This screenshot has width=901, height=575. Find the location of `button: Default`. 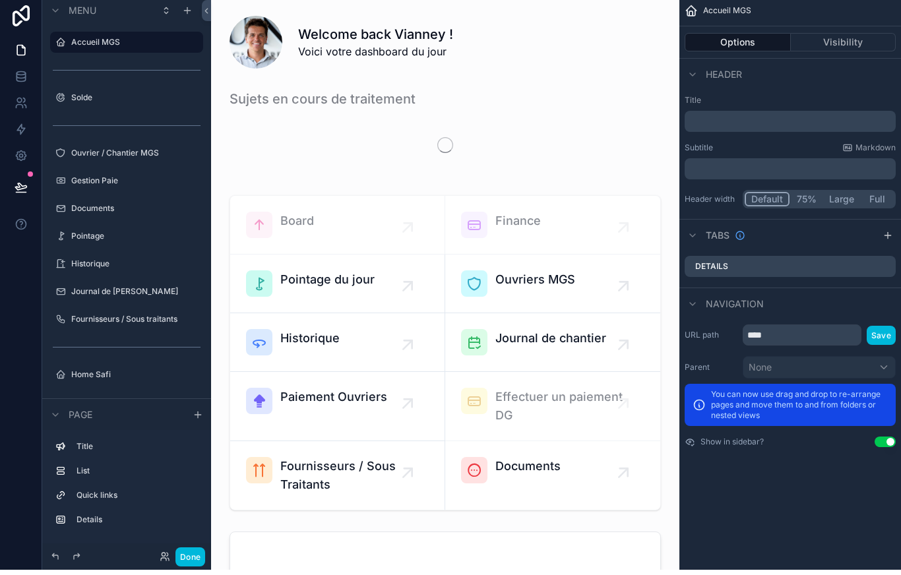

button: Default is located at coordinates (767, 204).